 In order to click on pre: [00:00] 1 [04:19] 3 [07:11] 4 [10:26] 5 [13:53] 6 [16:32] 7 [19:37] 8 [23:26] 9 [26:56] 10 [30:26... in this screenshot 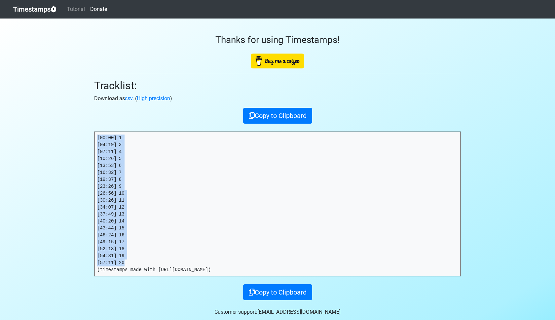, I will do `click(278, 204)`.